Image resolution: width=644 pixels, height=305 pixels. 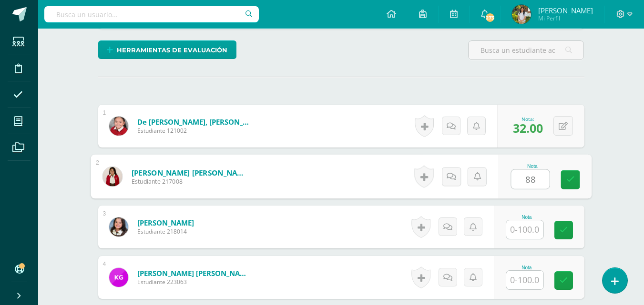 What do you see at coordinates (195, 282) in the screenshot?
I see `span: Estudiante 223063` at bounding box center [195, 282].